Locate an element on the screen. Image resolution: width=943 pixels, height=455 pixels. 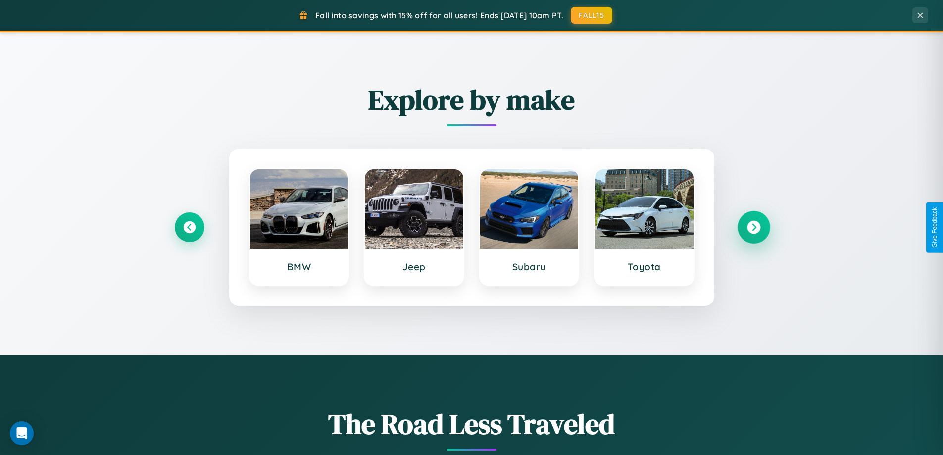
h3: Toyota is located at coordinates (644, 267).